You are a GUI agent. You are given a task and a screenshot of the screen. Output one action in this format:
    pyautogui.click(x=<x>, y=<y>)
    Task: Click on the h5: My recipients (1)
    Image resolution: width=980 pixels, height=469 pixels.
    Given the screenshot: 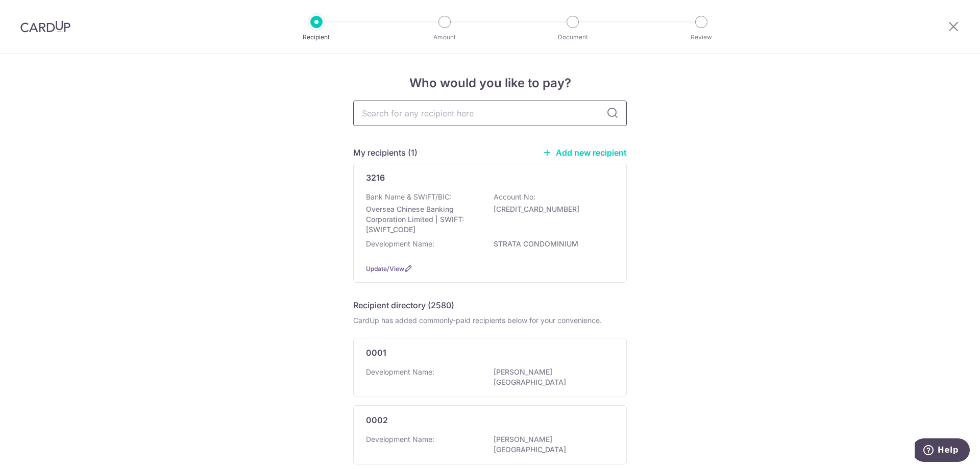 What is the action you would take?
    pyautogui.click(x=385, y=153)
    